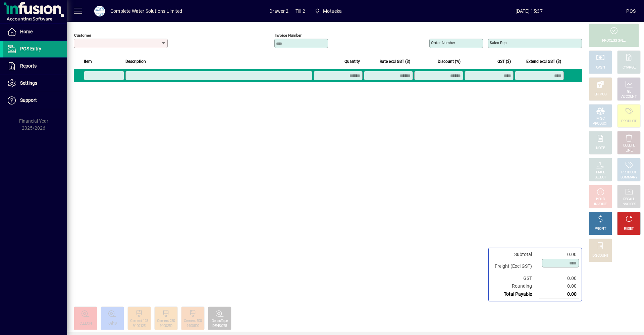 The image size is (644, 335). I want to click on div: NOTE, so click(600, 148).